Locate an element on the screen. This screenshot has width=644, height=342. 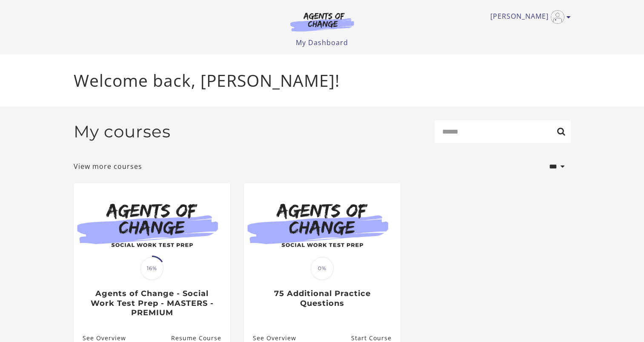
a: My Dashboard is located at coordinates (322, 43).